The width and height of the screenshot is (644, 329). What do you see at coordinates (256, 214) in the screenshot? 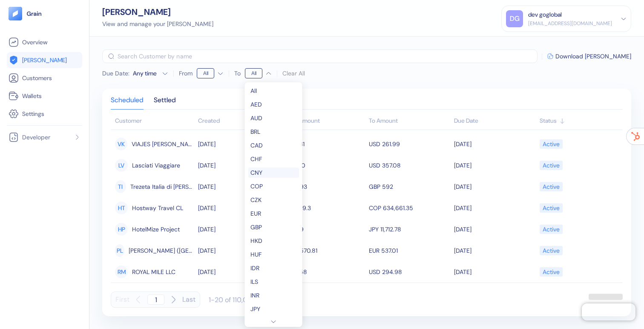
I see `span: EUR` at bounding box center [256, 214].